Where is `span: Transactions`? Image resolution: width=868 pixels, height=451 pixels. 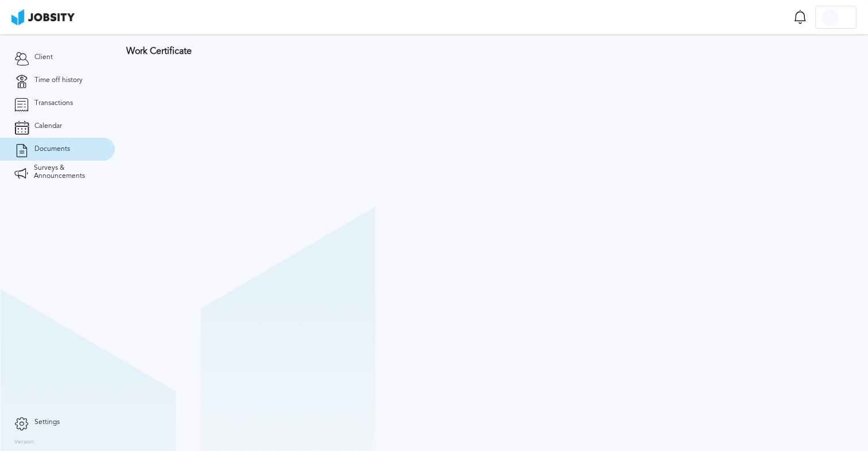
span: Transactions is located at coordinates (54, 103).